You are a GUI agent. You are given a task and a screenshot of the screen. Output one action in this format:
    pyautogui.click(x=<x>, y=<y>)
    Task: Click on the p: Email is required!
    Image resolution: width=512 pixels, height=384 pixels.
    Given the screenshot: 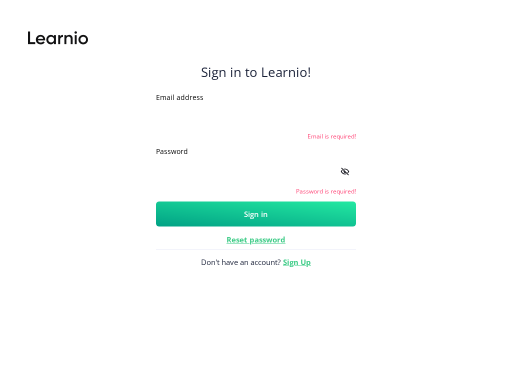 What is the action you would take?
    pyautogui.click(x=256, y=137)
    